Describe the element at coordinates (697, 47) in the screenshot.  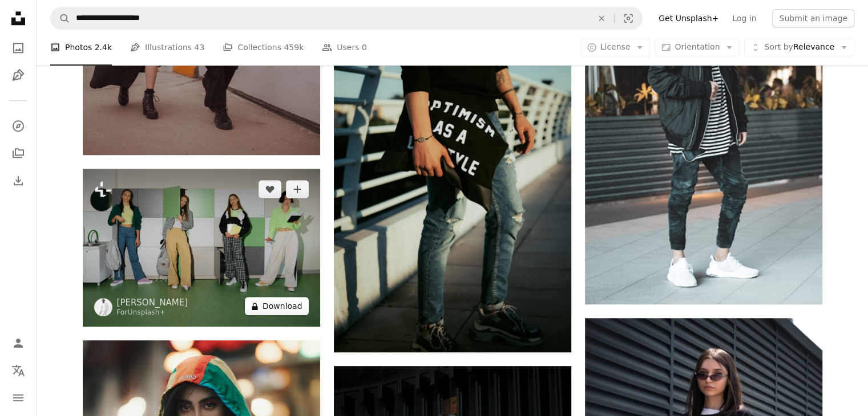
I see `span: Orientation` at that location.